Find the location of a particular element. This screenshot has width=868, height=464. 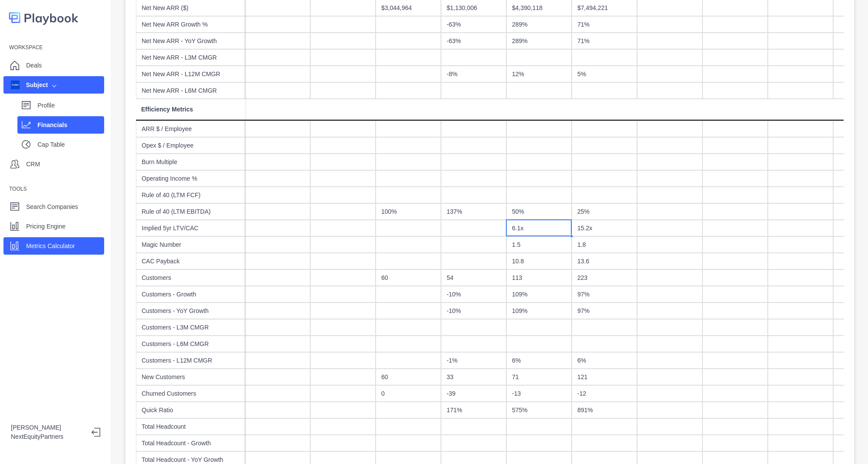

div: 13.6 is located at coordinates (604, 261).